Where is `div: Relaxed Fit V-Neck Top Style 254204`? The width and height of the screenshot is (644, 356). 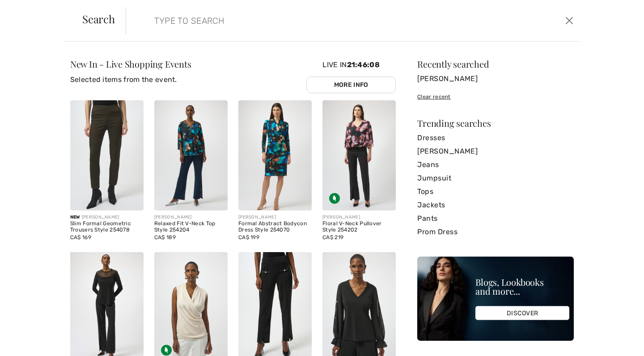 div: Relaxed Fit V-Neck Top Style 254204 is located at coordinates (191, 227).